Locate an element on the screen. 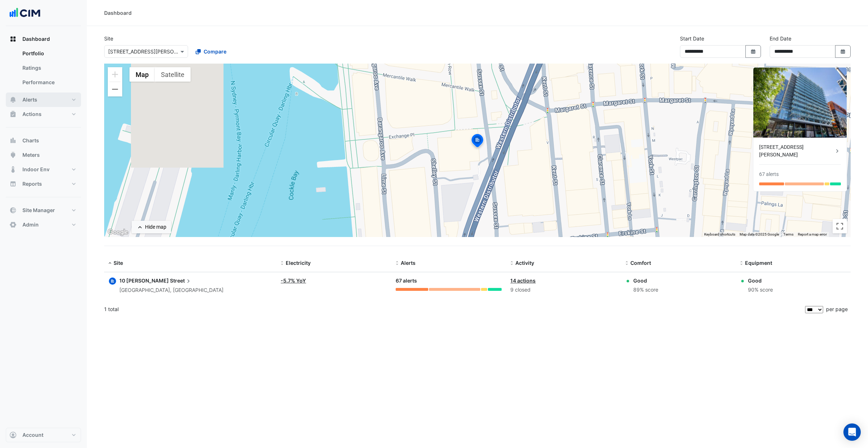 This screenshot has width=868, height=448. div: 89% score is located at coordinates (645, 290).